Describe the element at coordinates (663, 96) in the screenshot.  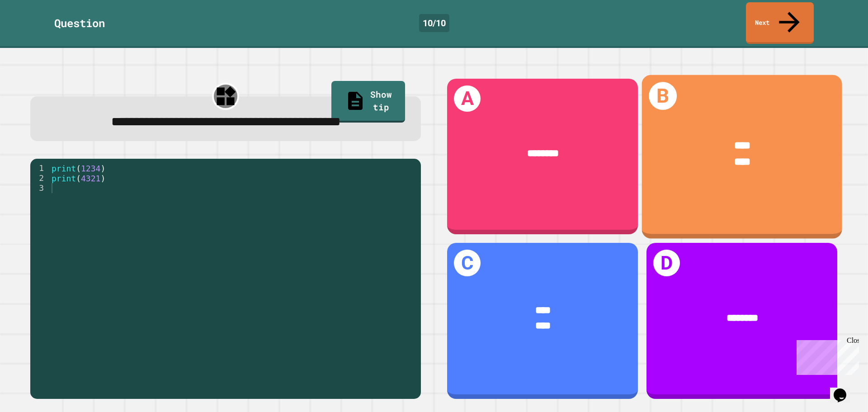
I see `h1: B` at that location.